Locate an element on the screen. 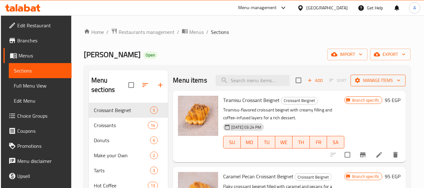  span: Make your Own is located at coordinates (122, 155).